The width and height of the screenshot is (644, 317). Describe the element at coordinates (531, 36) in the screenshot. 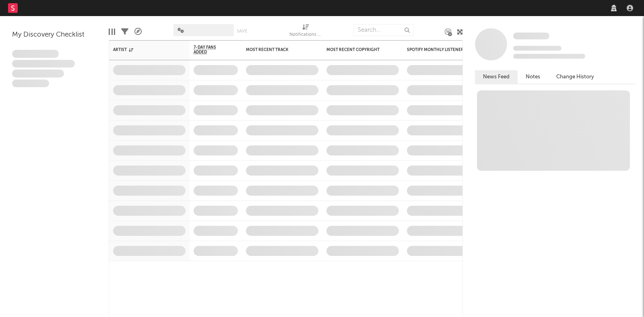

I see `a: Some Artist` at that location.